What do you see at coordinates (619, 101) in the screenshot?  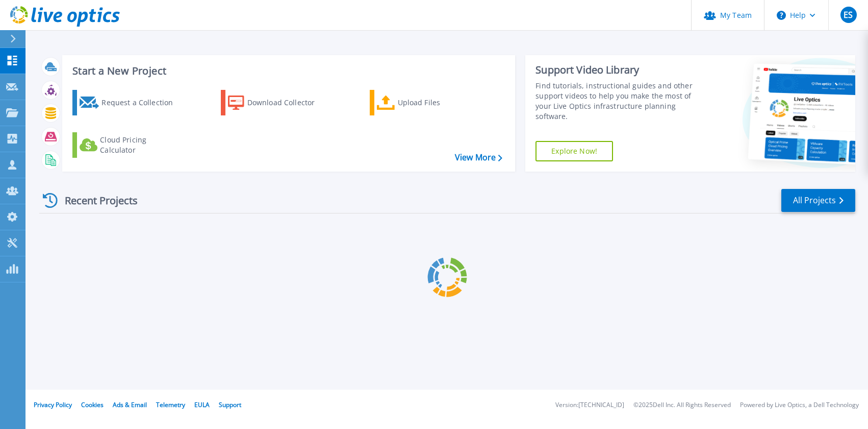 I see `div: Find tutorials, instructional guides and other support videos to help you make the most of your L...` at bounding box center [619, 101].